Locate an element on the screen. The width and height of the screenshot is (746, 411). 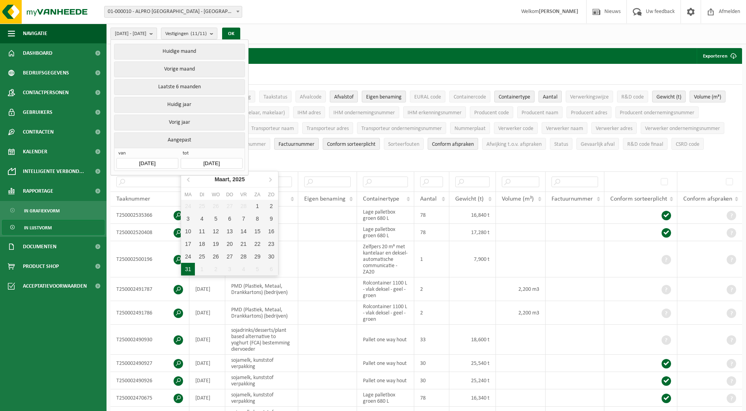
td: PMD (Plastiek, Metaal, Drankkartons) (bedrijven) is located at coordinates (262, 313).